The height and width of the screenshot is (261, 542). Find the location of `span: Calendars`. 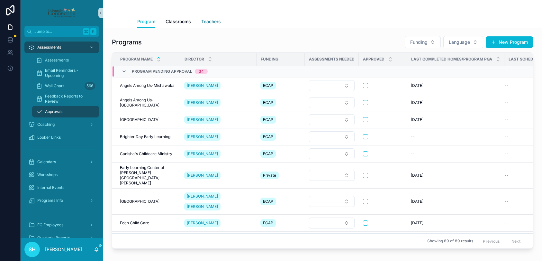

span: Calendars is located at coordinates (47, 162).